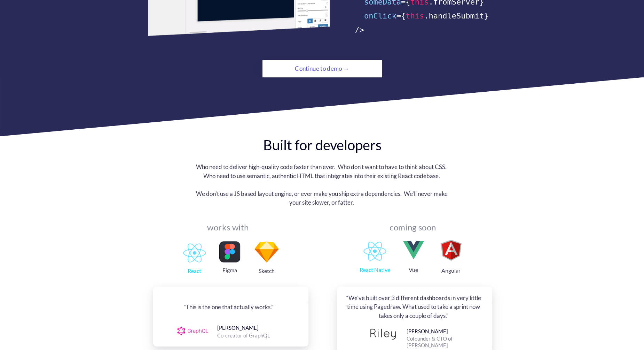  What do you see at coordinates (228, 227) in the screenshot?
I see `div: works with` at bounding box center [228, 227].